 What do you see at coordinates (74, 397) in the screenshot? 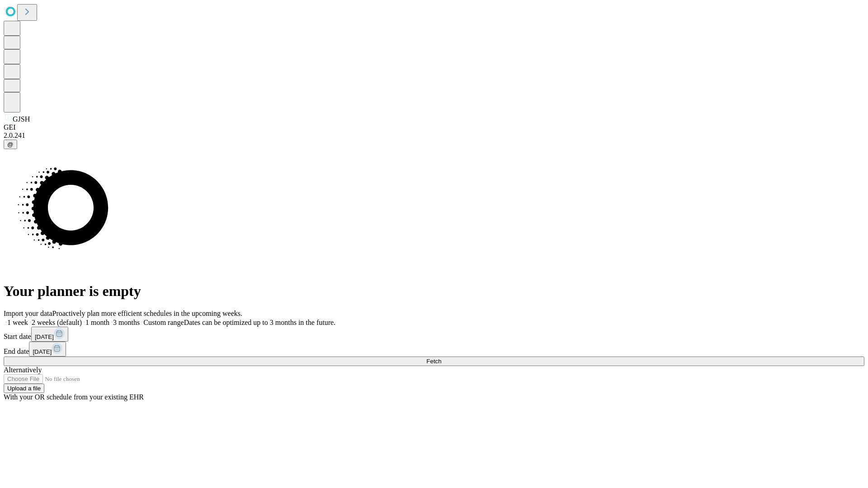
I see `span: With your OR schedule from your existing EHR` at bounding box center [74, 397].